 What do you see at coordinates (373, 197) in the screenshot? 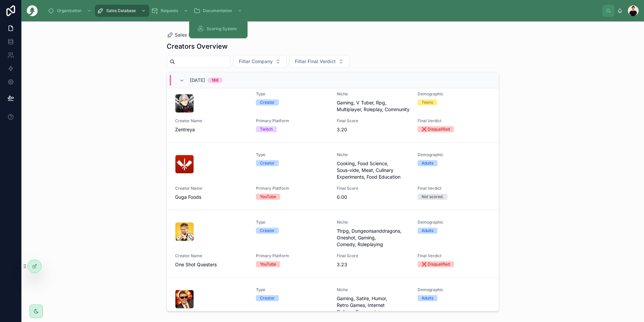
I see `span: 0.00` at bounding box center [373, 197].